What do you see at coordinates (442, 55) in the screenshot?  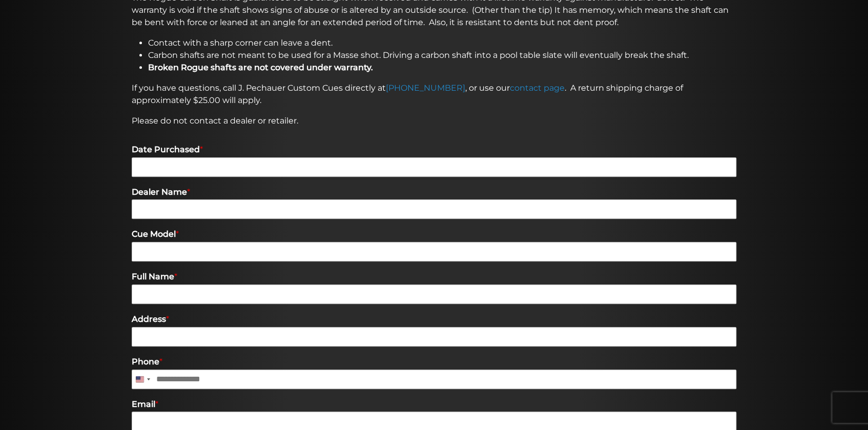 I see `li: Carbon shafts are not meant to be used for a Masse shot. Driving a carbon shaft into a pool table...` at bounding box center [442, 55].